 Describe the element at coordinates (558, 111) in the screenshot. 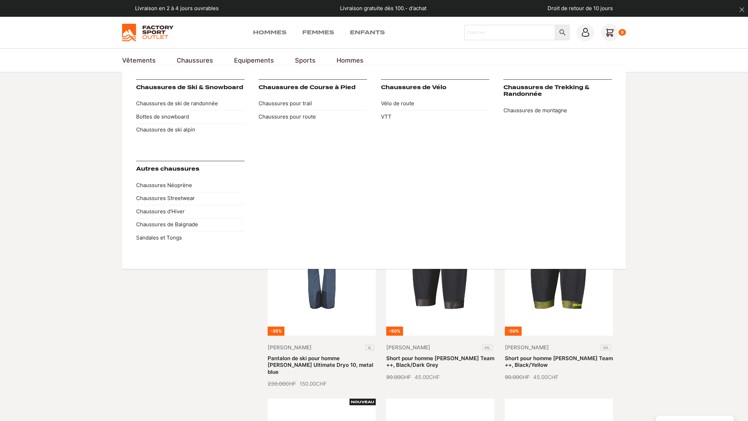

I see `a: Chaussures de montagne` at that location.